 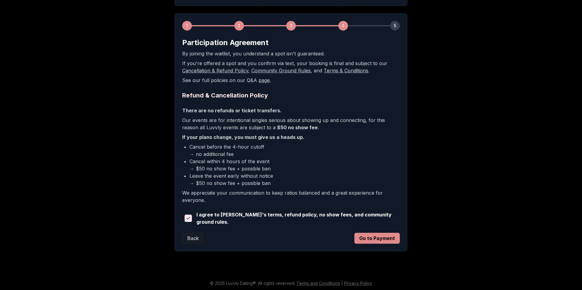 What do you see at coordinates (291, 67) in the screenshot?
I see `p: If you're offered a spot and you confirm via text, your booking is final and subject to our , , a...` at bounding box center [291, 67].